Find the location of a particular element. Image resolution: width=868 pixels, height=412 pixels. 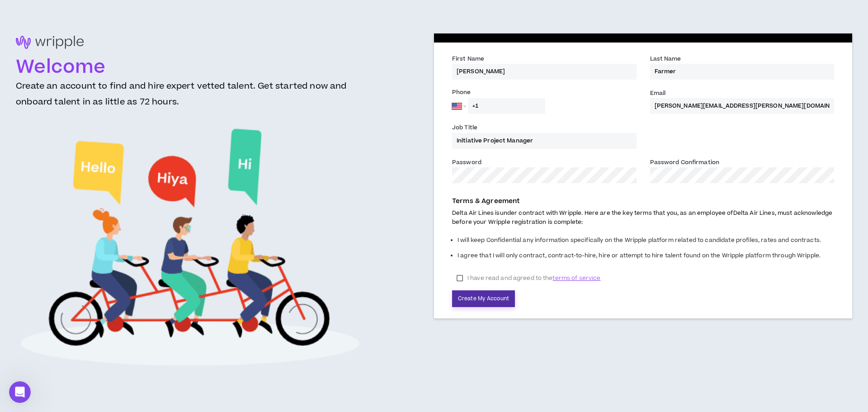

p: Delta Air Lines is under contract with Wripple. Here are the key terms that you, as an employee o... is located at coordinates (643, 218).